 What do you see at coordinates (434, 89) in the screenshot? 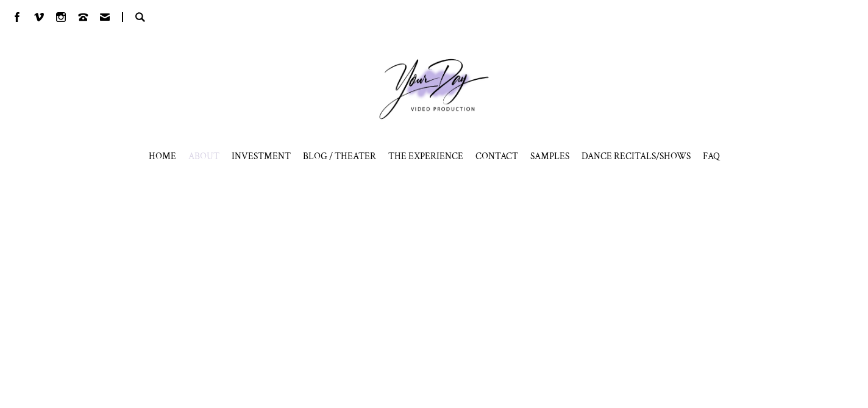
I see `a: Your Day Production Logo` at bounding box center [434, 89].